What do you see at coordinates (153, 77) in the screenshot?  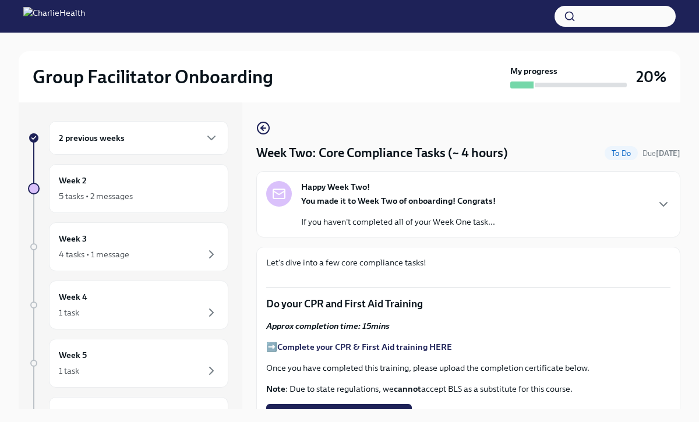 I see `h2: Group Facilitator Onboarding` at bounding box center [153, 77].